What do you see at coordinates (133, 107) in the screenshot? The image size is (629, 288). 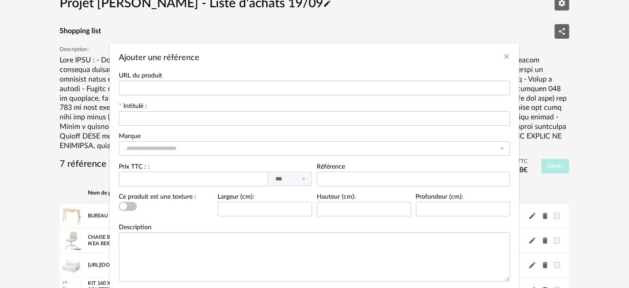 I see `label: Intitulé :` at bounding box center [133, 107].